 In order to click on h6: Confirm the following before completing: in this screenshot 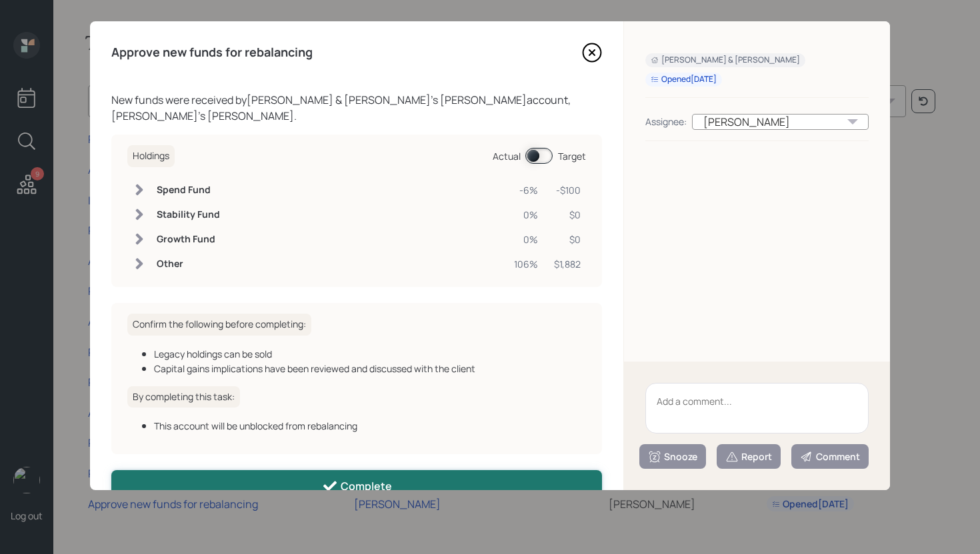, I will do `click(219, 324)`.